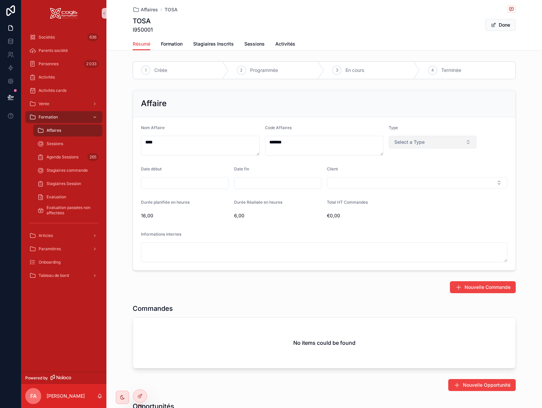 Image resolution: width=542 pixels, height=408 pixels. What do you see at coordinates (258, 202) in the screenshot?
I see `span: Durée Réalisée en heures` at bounding box center [258, 202].